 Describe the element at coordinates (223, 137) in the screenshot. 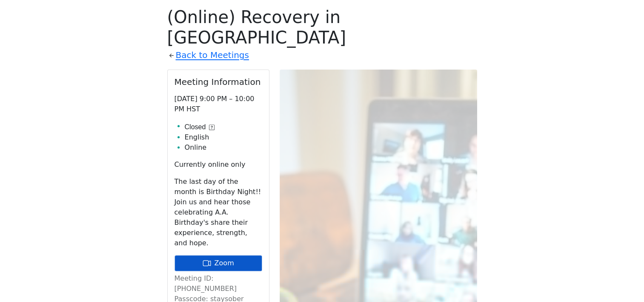

I see `li: English` at that location.